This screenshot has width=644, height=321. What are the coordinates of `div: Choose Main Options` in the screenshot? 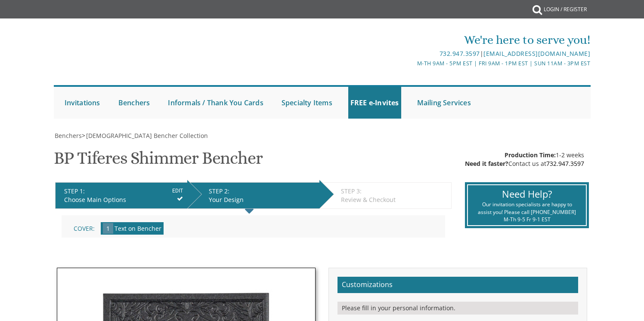 It's located at (124, 200).